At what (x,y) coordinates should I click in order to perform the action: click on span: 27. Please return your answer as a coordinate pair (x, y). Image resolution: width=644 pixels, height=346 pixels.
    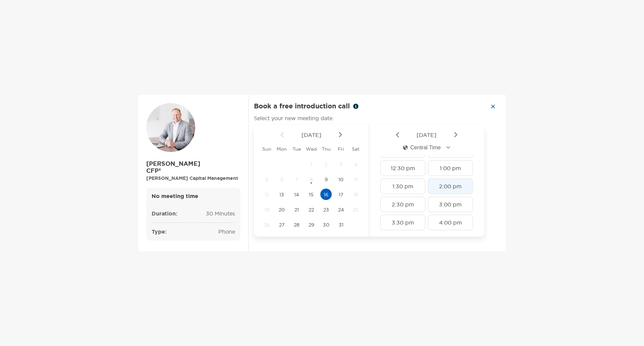
    Looking at the image, I should click on (282, 225).